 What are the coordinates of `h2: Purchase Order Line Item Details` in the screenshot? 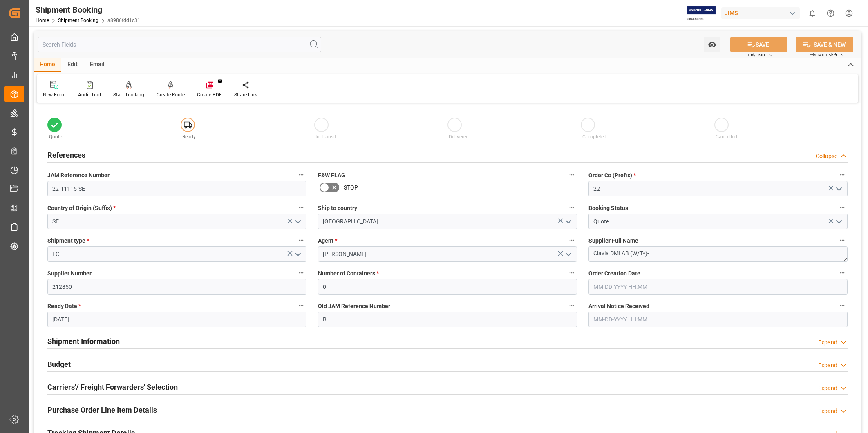 It's located at (102, 410).